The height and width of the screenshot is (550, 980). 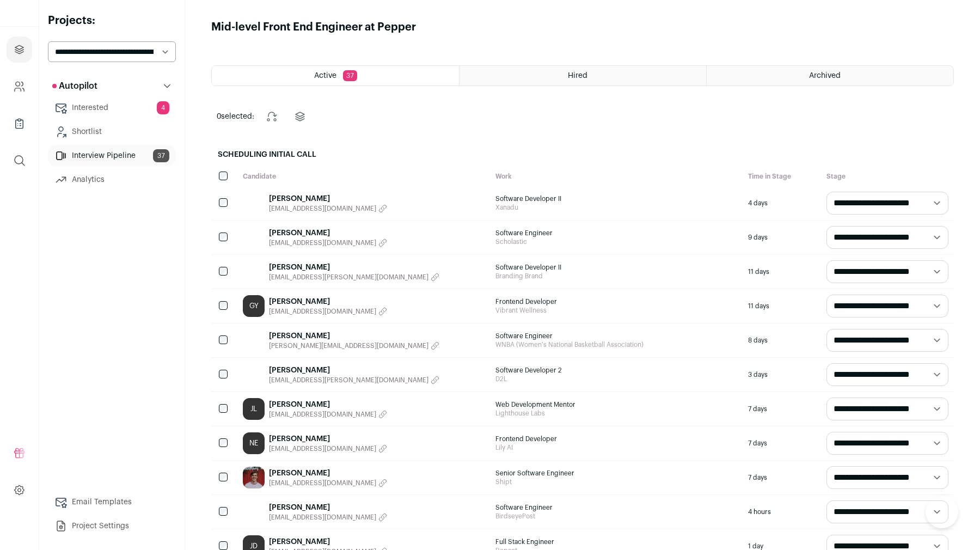 What do you see at coordinates (253, 511) in the screenshot?
I see `img: faac9a5f3af3d771f5032a02db2386bc5a2fc32afef7c3912d6f71fae9f26d23.jpg` at bounding box center [253, 511].